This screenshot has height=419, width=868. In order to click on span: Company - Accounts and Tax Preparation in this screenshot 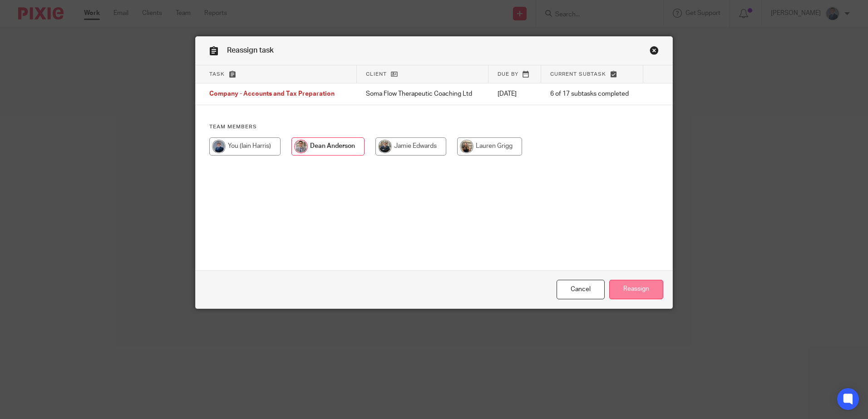, I will do `click(272, 94)`.